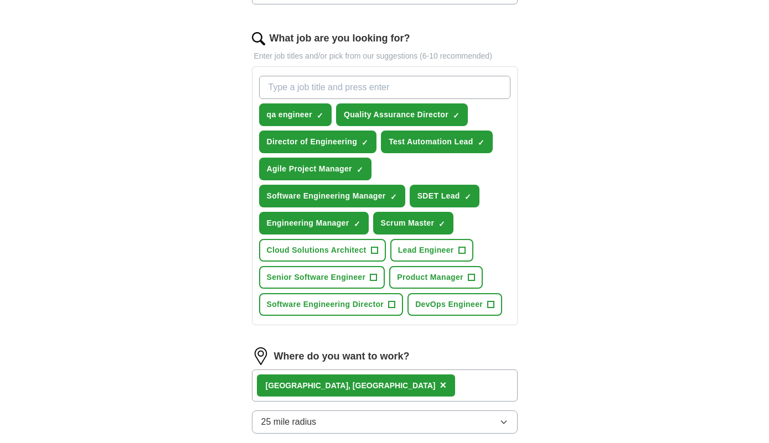 This screenshot has height=443, width=769. What do you see at coordinates (322, 277) in the screenshot?
I see `button: Senior Software Engineer` at bounding box center [322, 277].